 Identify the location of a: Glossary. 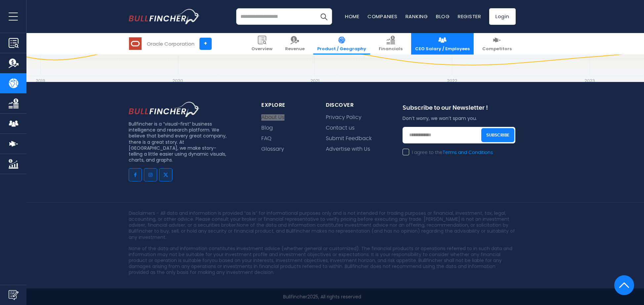
(272, 149).